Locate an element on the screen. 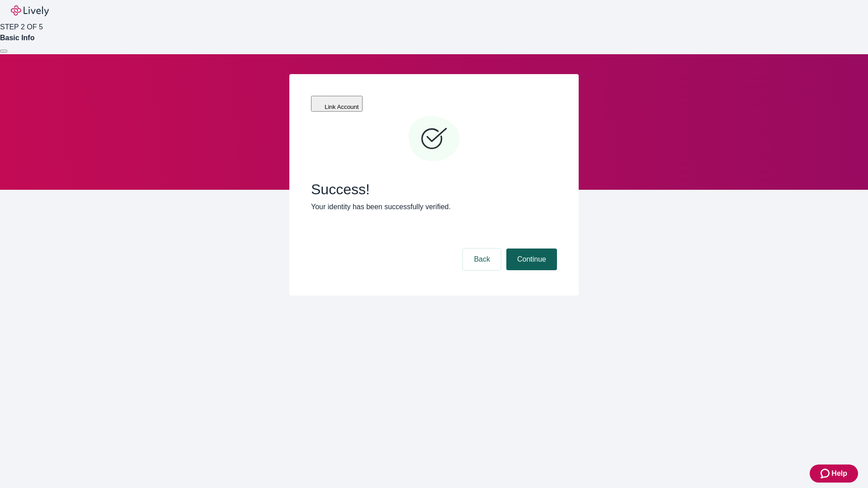  button: Back is located at coordinates (482, 259).